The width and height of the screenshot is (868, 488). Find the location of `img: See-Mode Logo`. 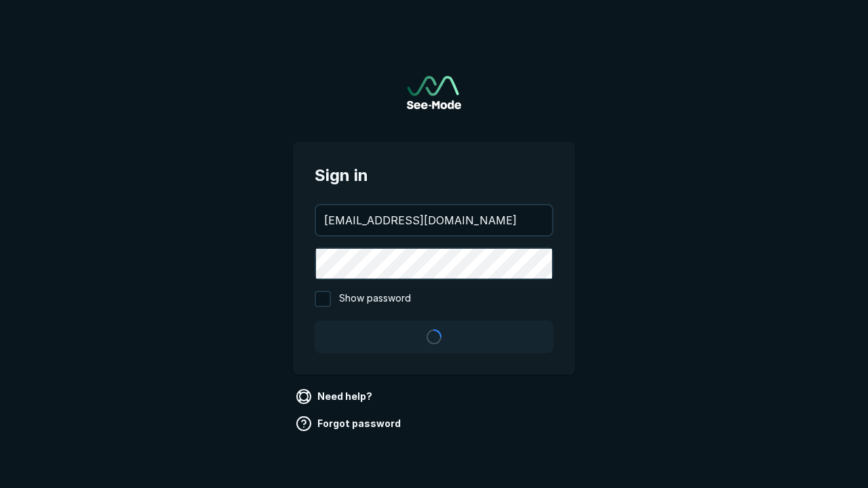

img: See-Mode Logo is located at coordinates (434, 92).